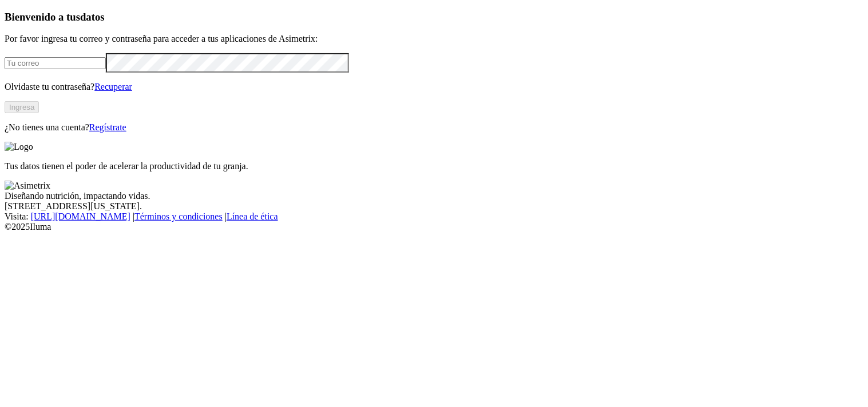  What do you see at coordinates (108, 127) in the screenshot?
I see `a: Regístrate` at bounding box center [108, 127].